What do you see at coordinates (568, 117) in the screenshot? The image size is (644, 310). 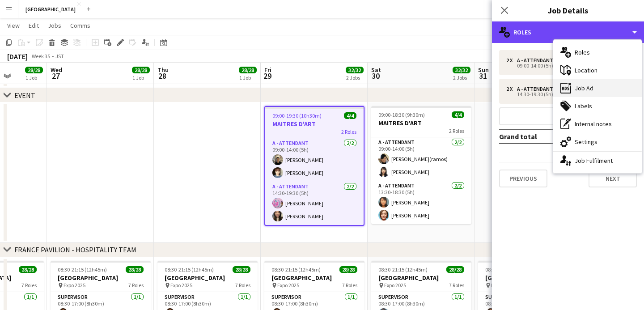 I see `button: Add role` at bounding box center [568, 117].